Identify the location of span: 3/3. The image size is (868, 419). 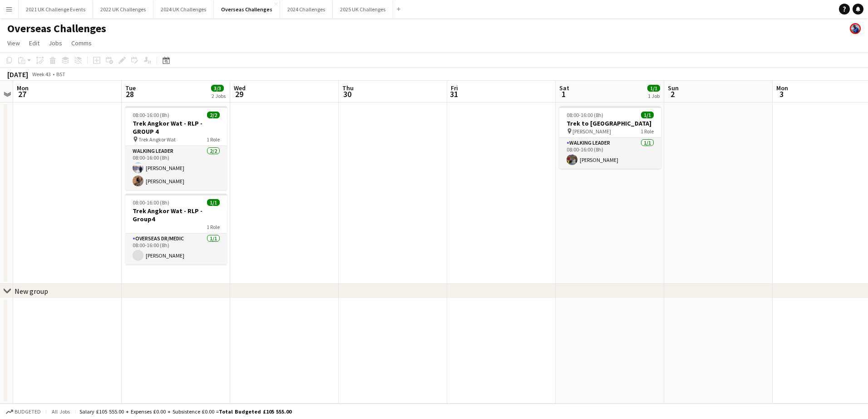
(218, 88).